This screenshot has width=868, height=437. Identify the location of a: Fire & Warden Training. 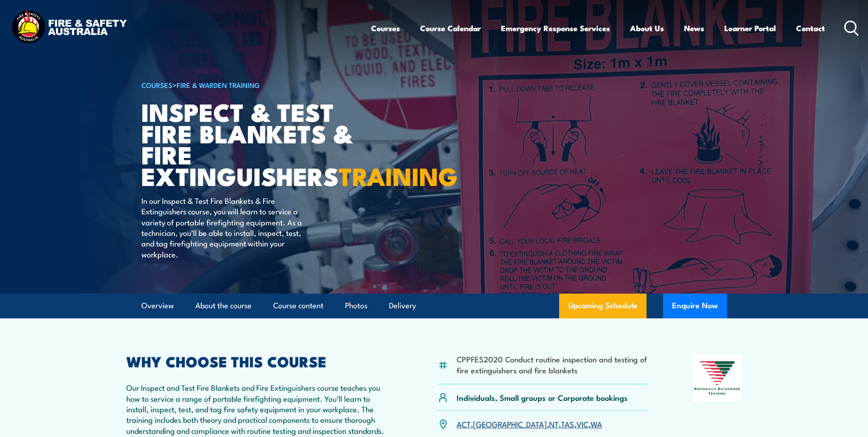
(218, 85).